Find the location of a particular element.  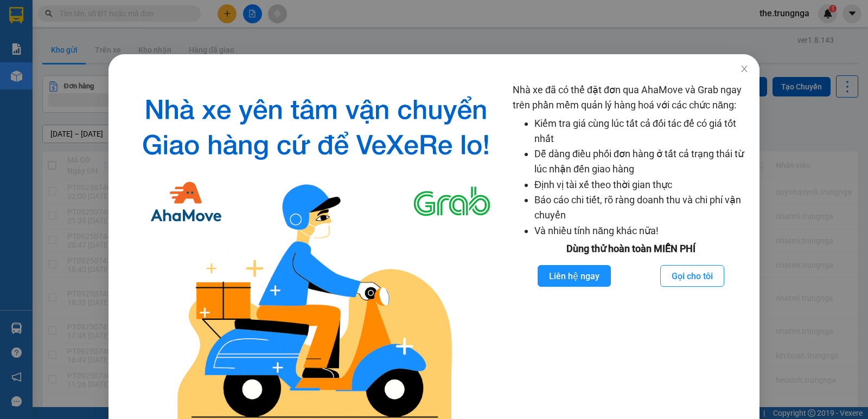

li: Dễ dàng điều phối đơn hàng ở tất cả trạng thái từ lúc nhận đến giao hàng is located at coordinates (641, 161).